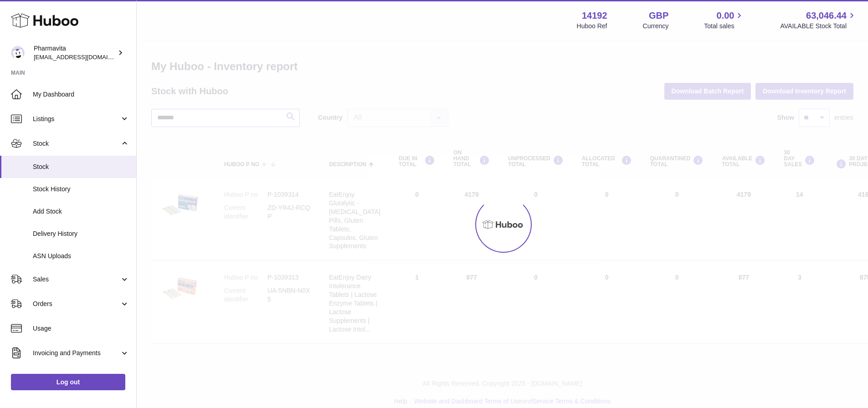 This screenshot has width=868, height=408. Describe the element at coordinates (76, 119) in the screenshot. I see `span: Listings` at that location.